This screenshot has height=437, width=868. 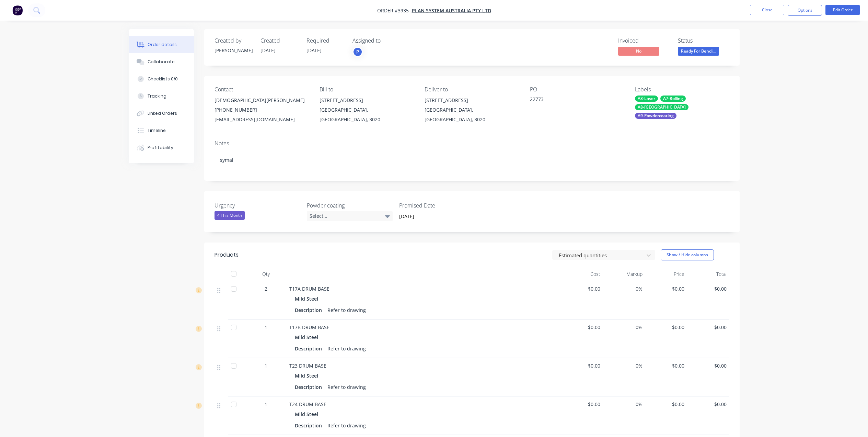 What do you see at coordinates (157, 130) in the screenshot?
I see `div: Timeline` at bounding box center [157, 130].